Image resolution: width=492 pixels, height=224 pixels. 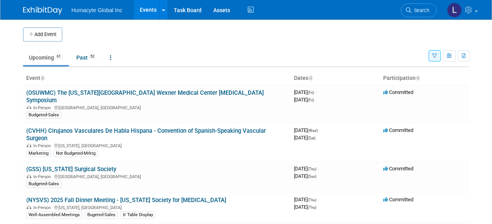 What do you see at coordinates (54, 215) in the screenshot?
I see `div: Well-Assembled Meetings` at bounding box center [54, 215].